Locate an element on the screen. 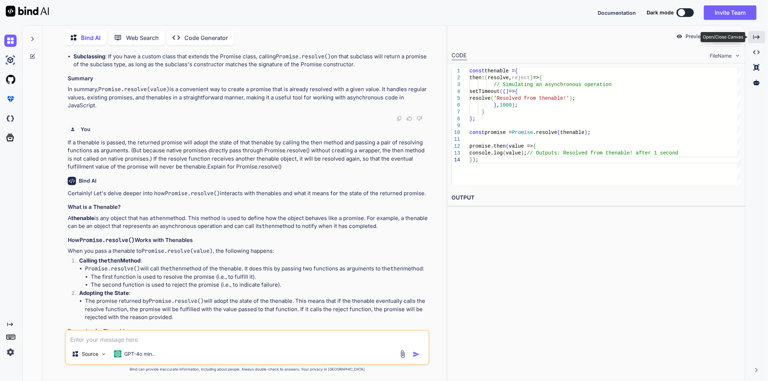  p: GPT-4o min.. is located at coordinates (139, 354).